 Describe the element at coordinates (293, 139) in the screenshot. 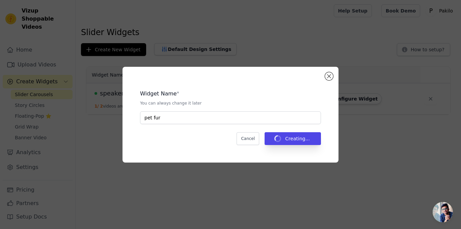

I see `button: Creating...` at that location.